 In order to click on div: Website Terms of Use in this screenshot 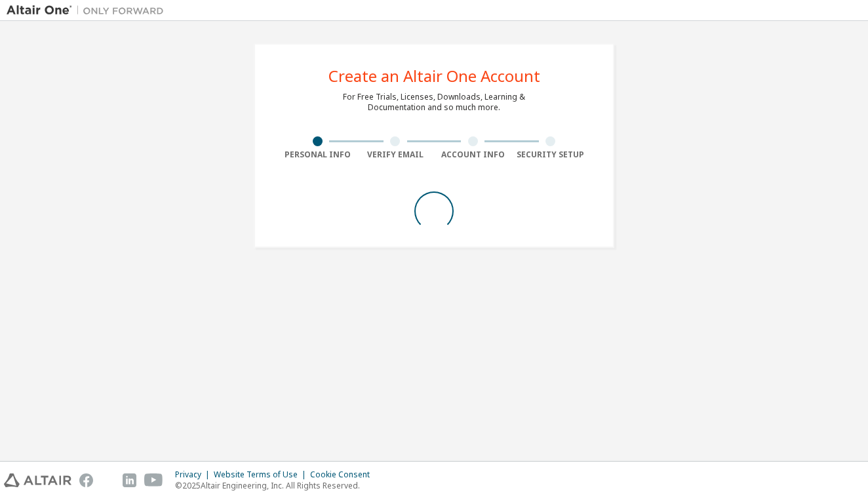, I will do `click(262, 475)`.